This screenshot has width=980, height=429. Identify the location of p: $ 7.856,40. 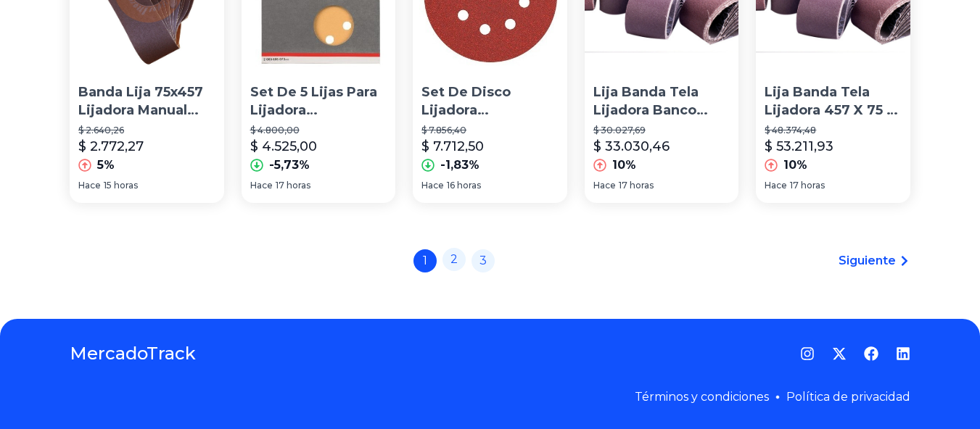
(489, 131).